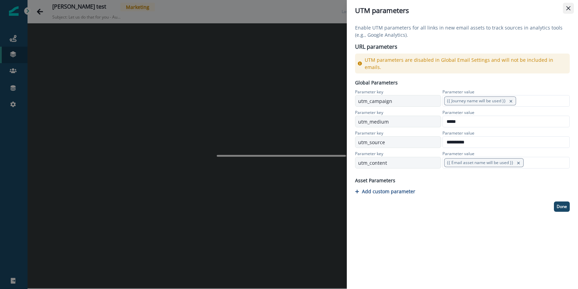 This screenshot has width=578, height=289. I want to click on button: Close, so click(568, 8).